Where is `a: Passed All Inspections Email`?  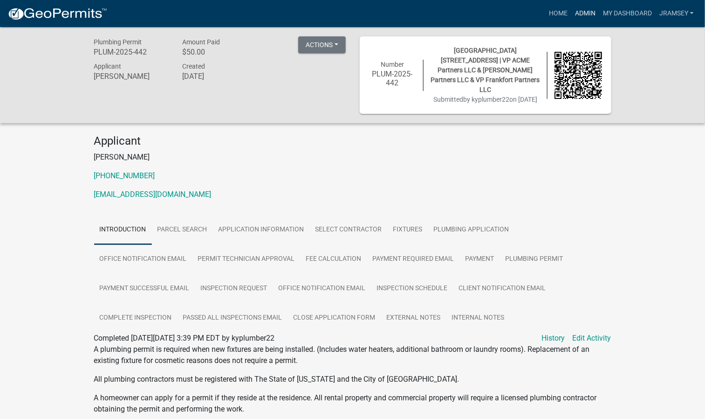 a: Passed All Inspections Email is located at coordinates (233, 318).